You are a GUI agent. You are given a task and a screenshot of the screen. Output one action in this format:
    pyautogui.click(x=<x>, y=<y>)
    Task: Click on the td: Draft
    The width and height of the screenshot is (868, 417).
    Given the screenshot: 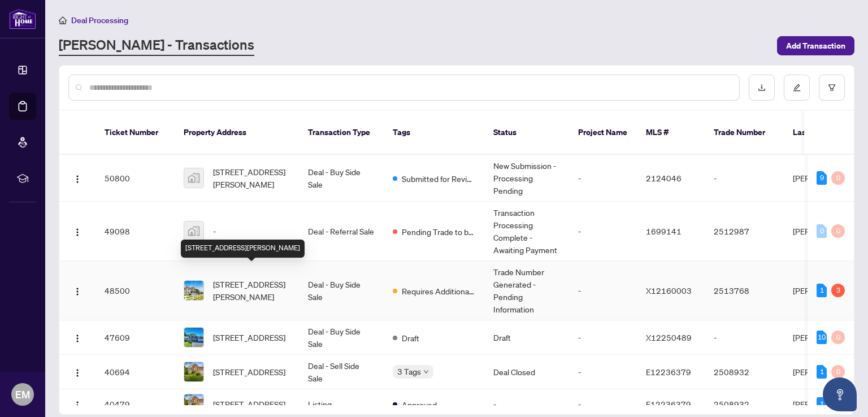 What is the action you would take?
    pyautogui.click(x=526, y=337)
    